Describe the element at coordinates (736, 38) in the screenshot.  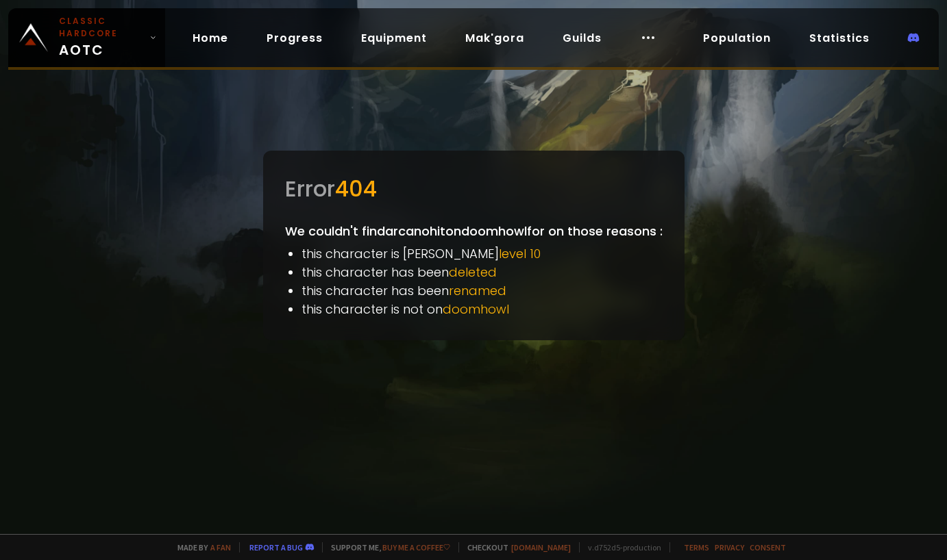
I see `a: Population` at that location.